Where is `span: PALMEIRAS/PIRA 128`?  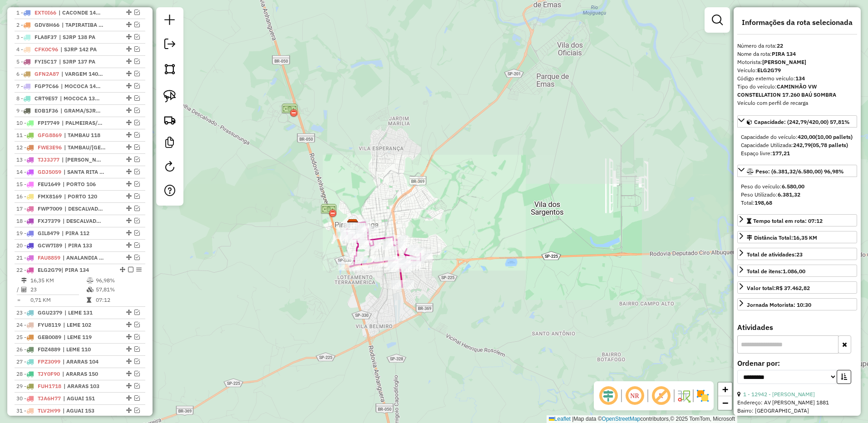
span: PALMEIRAS/PIRA 128 is located at coordinates (83, 123).